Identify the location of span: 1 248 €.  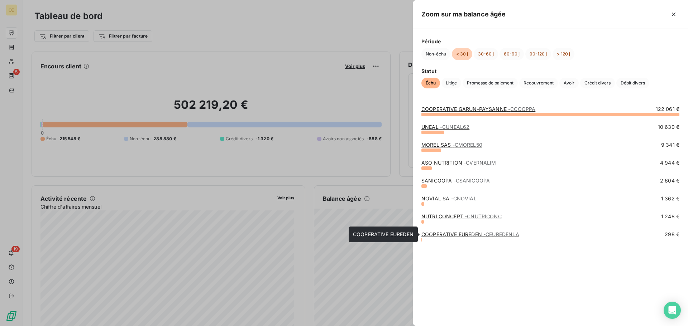
(670, 217).